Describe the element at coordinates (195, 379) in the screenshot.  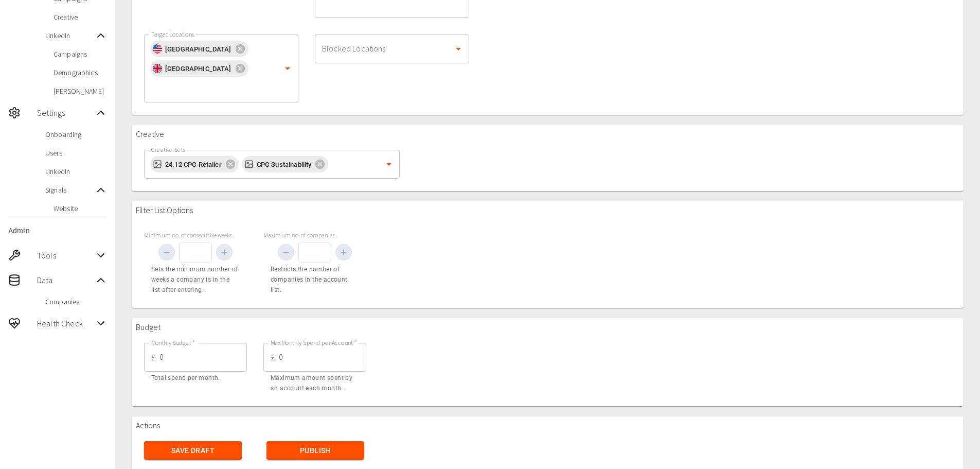
I see `p: Total spend per month.` at that location.